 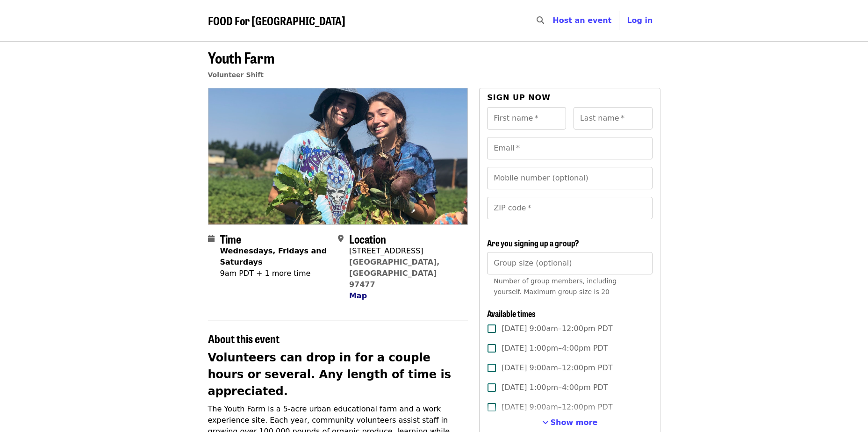 I want to click on span: Location, so click(x=367, y=238).